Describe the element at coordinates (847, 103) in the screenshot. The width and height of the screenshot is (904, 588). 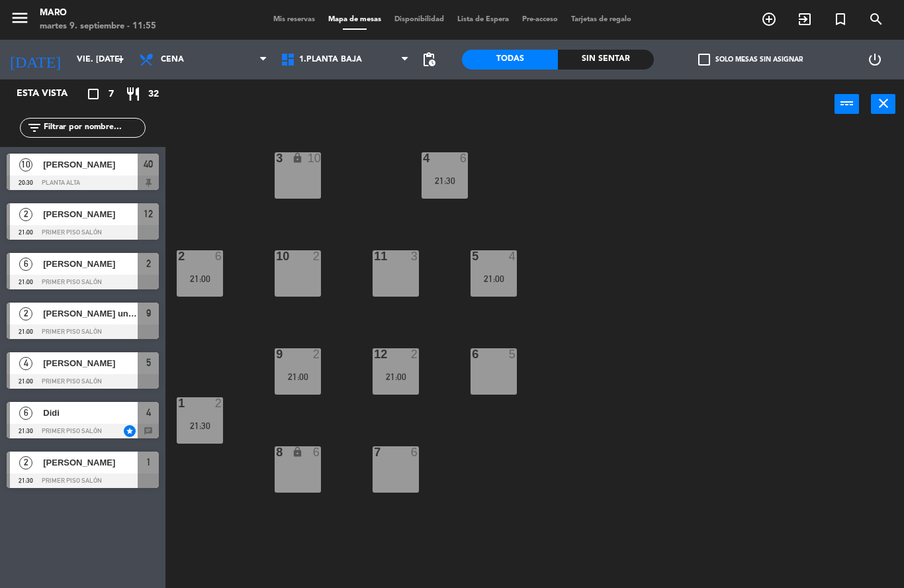
I see `i: power_input` at that location.